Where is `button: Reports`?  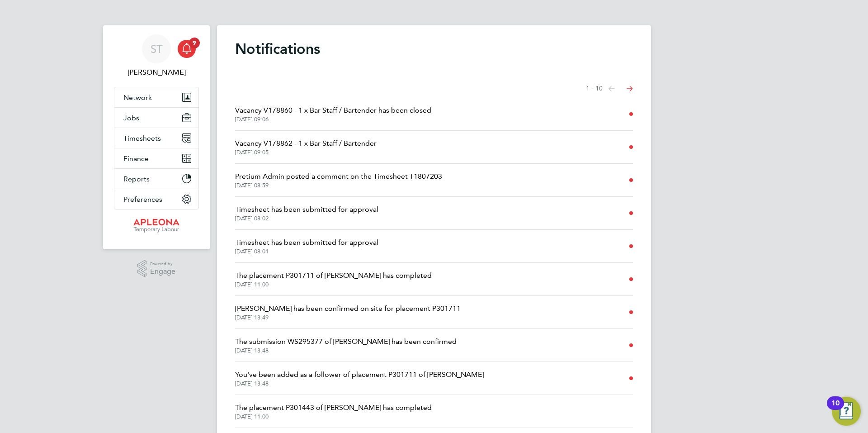
button: Reports is located at coordinates (157, 178).